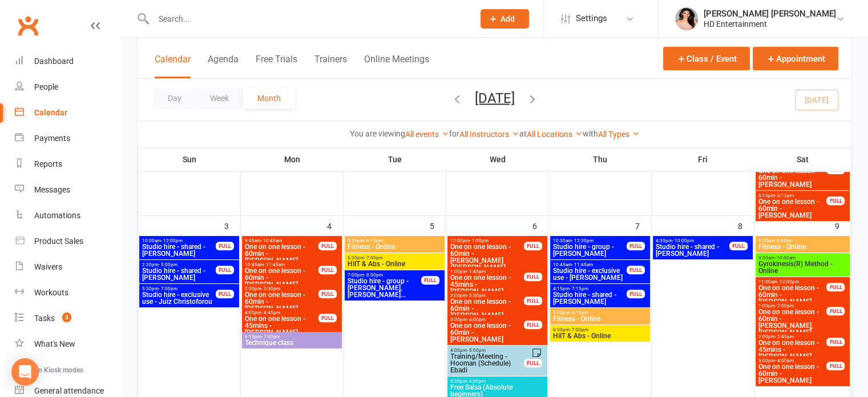  I want to click on div: Automations, so click(57, 215).